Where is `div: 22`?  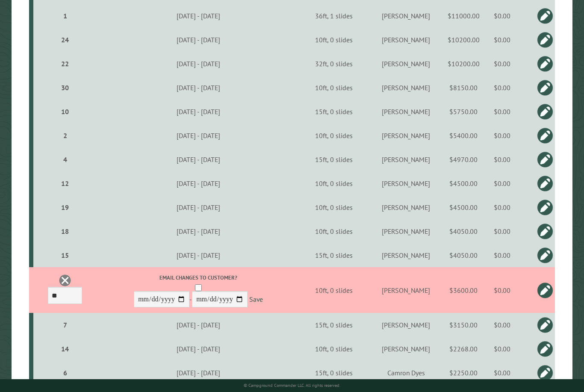
div: 22 is located at coordinates (65, 64).